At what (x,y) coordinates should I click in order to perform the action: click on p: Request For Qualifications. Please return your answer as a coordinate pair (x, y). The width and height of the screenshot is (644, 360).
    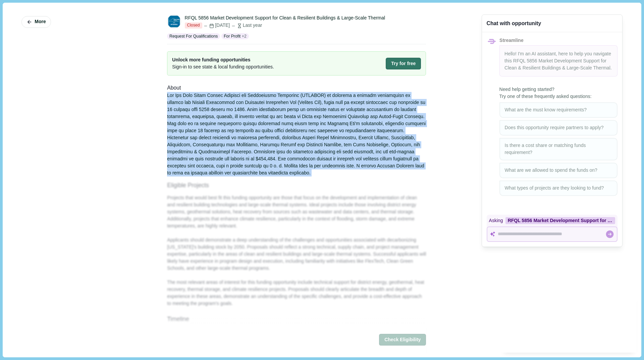
    Looking at the image, I should click on (193, 36).